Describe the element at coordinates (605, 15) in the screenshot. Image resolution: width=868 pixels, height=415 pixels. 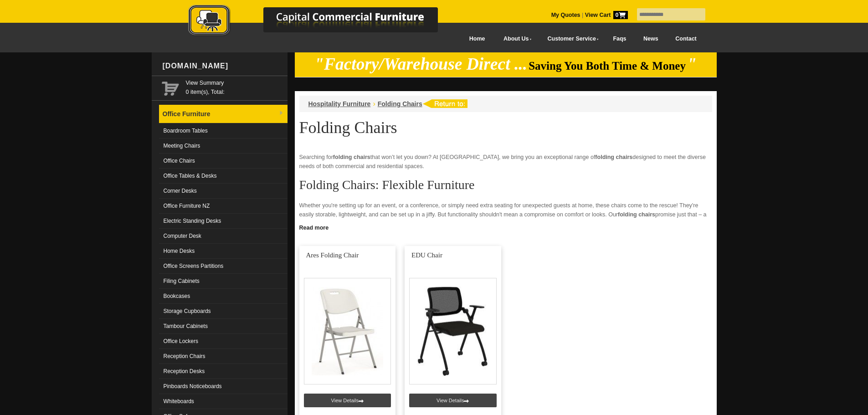
I see `a: View Cart0` at that location.